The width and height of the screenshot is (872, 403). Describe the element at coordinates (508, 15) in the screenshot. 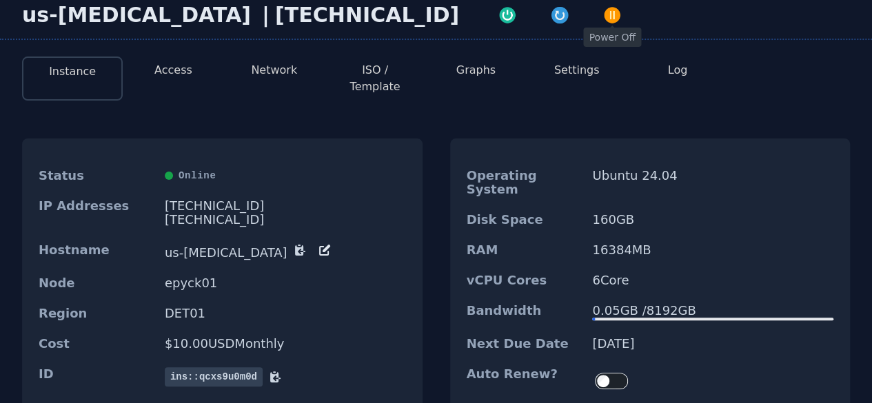

I see `img: Power On` at that location.